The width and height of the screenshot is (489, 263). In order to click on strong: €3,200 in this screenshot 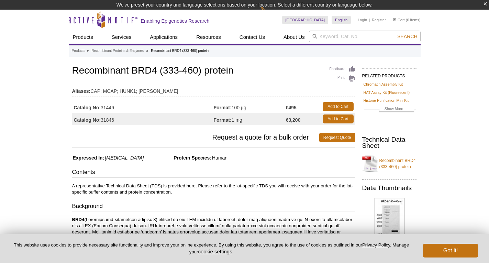, I will do `click(293, 120)`.